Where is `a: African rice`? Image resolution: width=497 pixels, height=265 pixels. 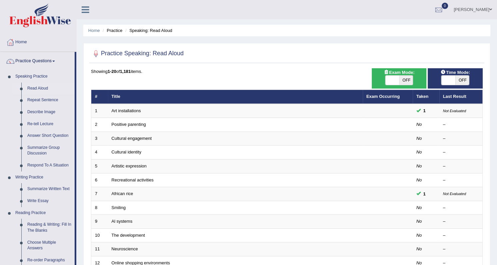
a: African rice is located at coordinates (122, 194).